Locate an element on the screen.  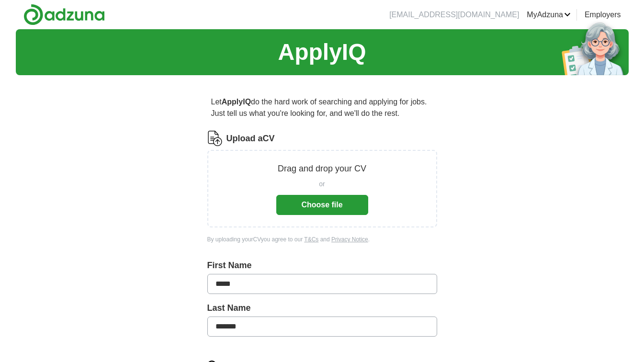
img: CV Icon is located at coordinates (215, 138).